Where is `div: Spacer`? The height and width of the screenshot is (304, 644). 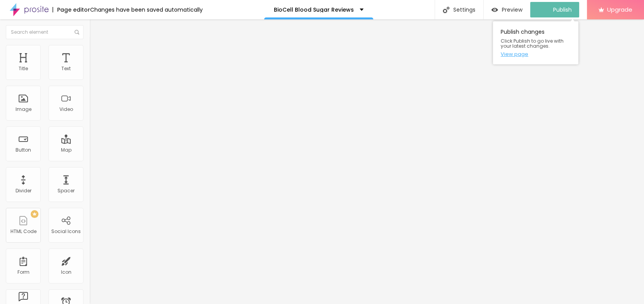
div: Spacer is located at coordinates (66, 191).